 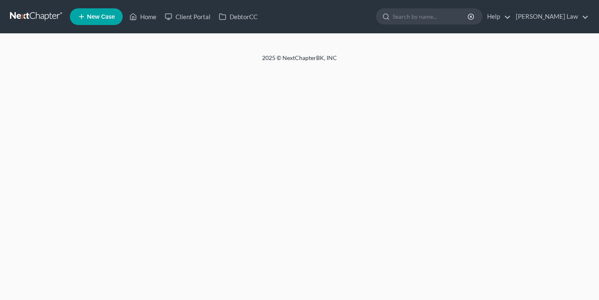 I want to click on a: DebtorCC, so click(x=238, y=17).